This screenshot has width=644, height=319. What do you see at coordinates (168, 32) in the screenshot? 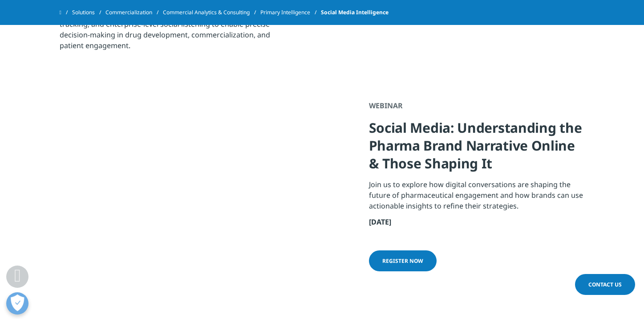
I see `p: Gain access to launch insights, patient research, performance tracking, and enterprise-level soci...` at bounding box center [168, 32].